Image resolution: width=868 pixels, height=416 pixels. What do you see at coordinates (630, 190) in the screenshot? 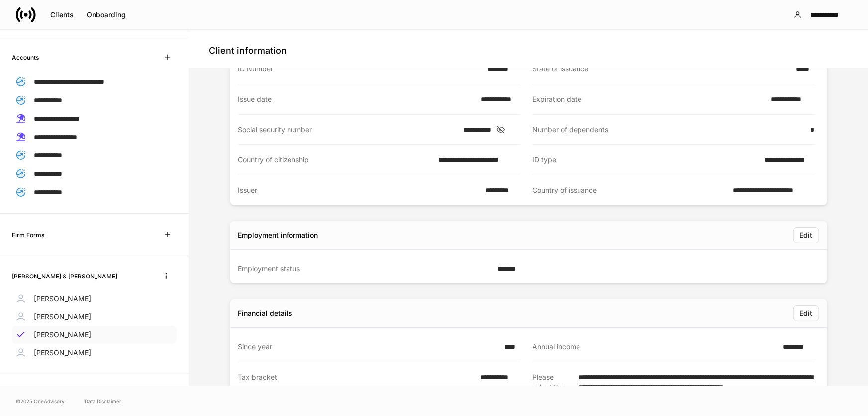
I see `div: Country of issuance` at bounding box center [630, 190].